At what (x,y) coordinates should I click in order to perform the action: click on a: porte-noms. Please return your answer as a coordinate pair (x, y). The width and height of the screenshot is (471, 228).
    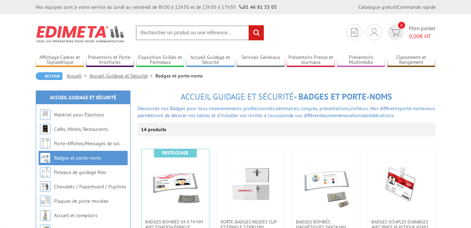
    Looking at the image, I should click on (412, 108).